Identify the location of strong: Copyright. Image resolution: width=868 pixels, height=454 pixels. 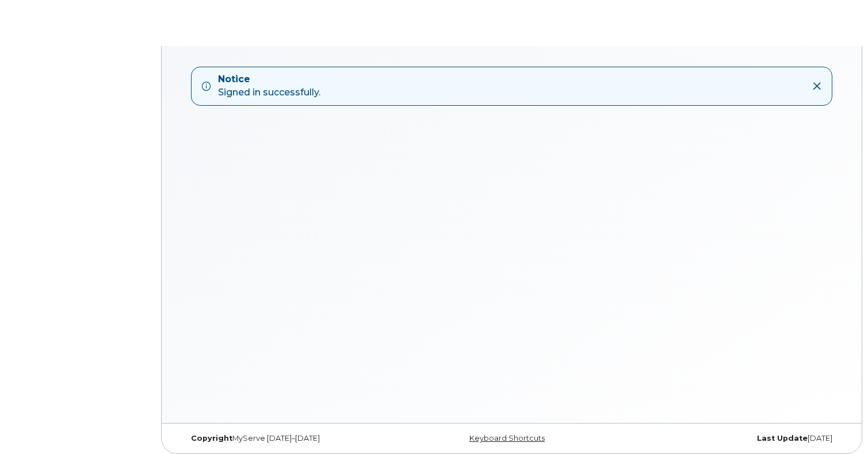
(212, 438).